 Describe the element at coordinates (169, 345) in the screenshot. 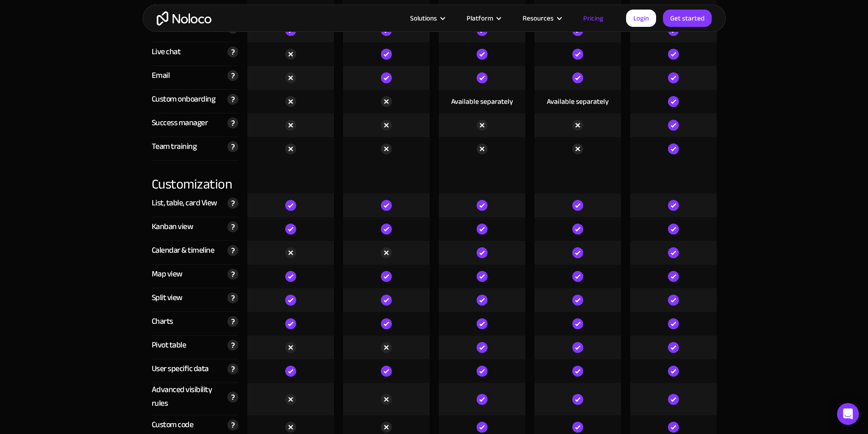

I see `div: Pivot table` at that location.